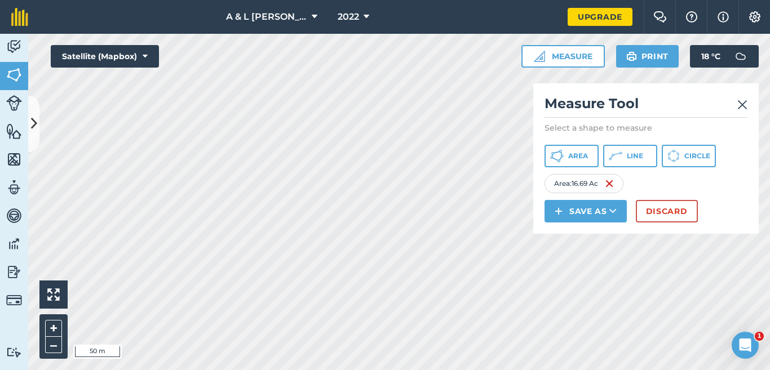  What do you see at coordinates (577, 156) in the screenshot?
I see `span: Area` at bounding box center [577, 156].